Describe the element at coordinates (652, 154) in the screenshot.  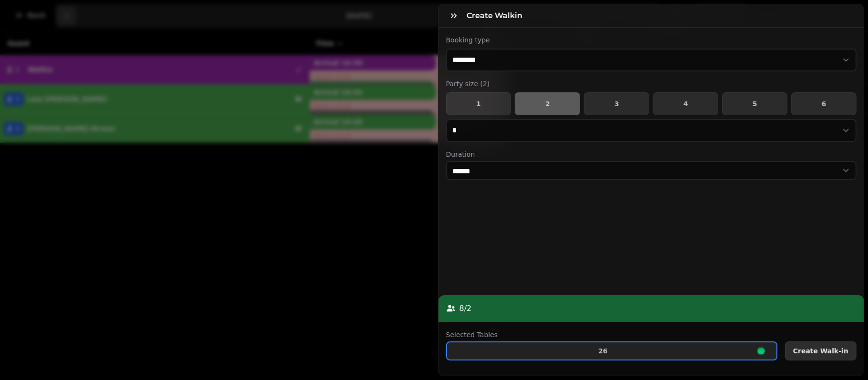
I see `label: Duration` at that location.